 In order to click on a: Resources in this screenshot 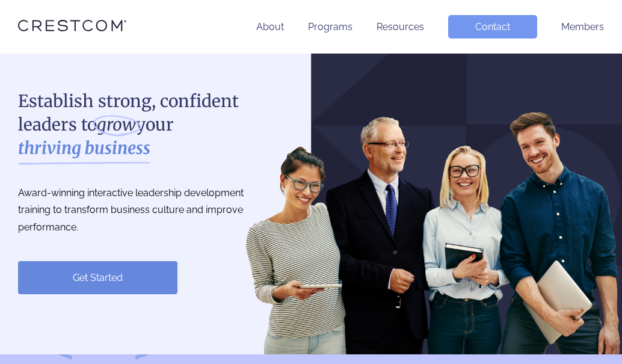, I will do `click(399, 26)`.